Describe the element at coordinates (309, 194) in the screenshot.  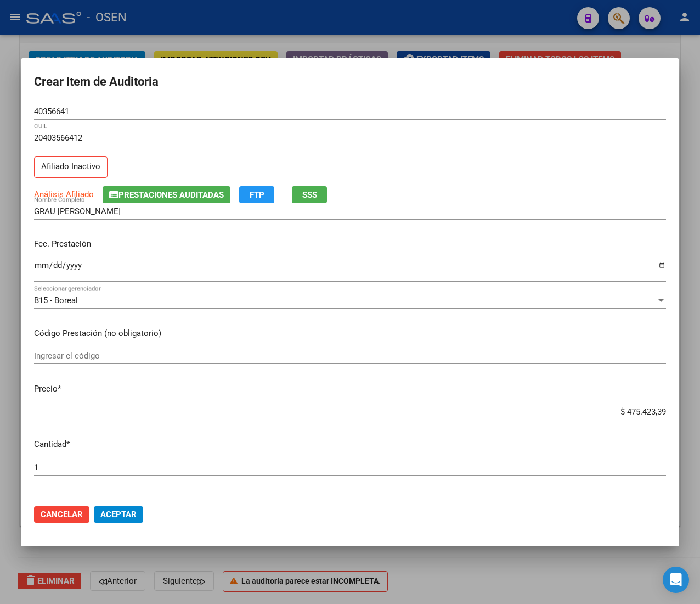
I see `button: SSS` at that location.